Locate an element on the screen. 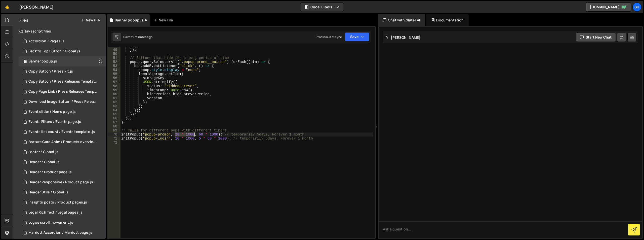 This screenshot has height=240, width=644. div: 69 is located at coordinates (114, 130).